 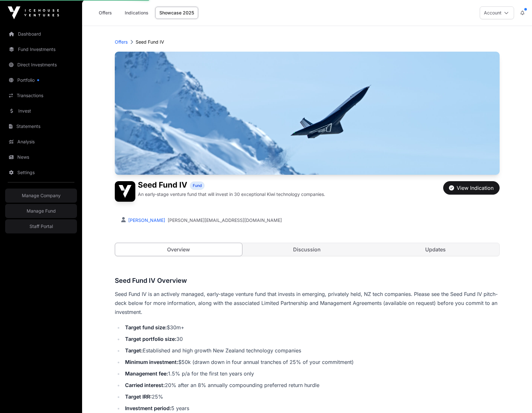 I want to click on nav: Tabs, so click(x=307, y=249).